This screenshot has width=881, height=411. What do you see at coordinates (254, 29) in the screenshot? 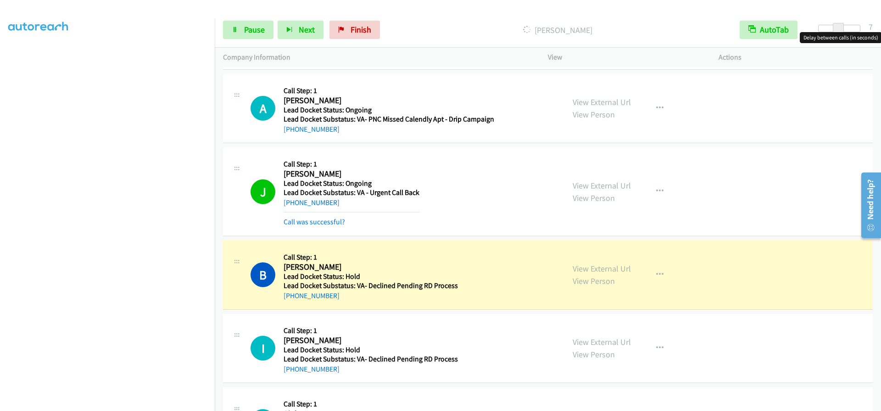
I see `span: Pause` at bounding box center [254, 29].